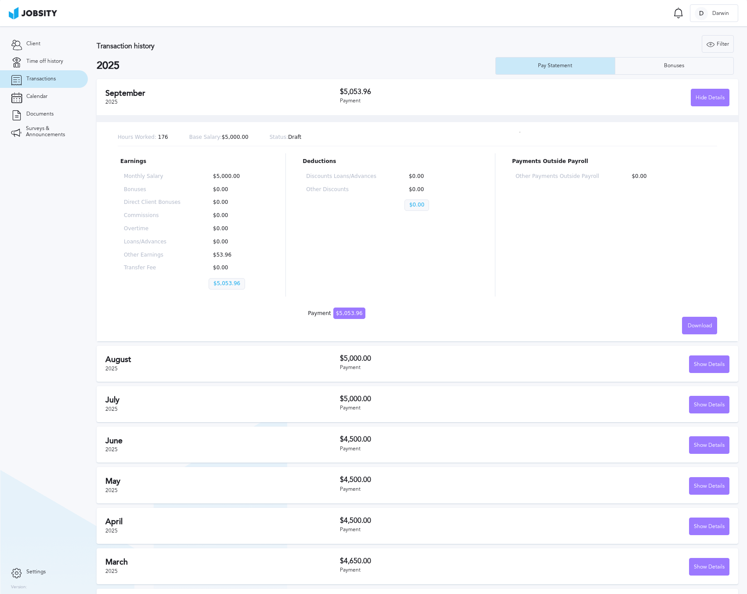 This screenshot has width=747, height=594. What do you see at coordinates (152, 202) in the screenshot?
I see `p: Direct Client Bonuses` at bounding box center [152, 202].